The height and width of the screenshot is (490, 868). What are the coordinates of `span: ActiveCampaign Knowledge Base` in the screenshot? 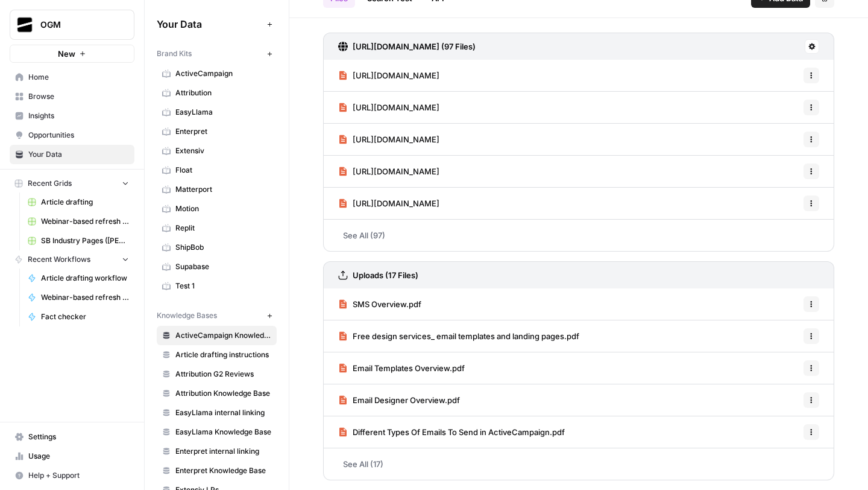 It's located at (223, 335).